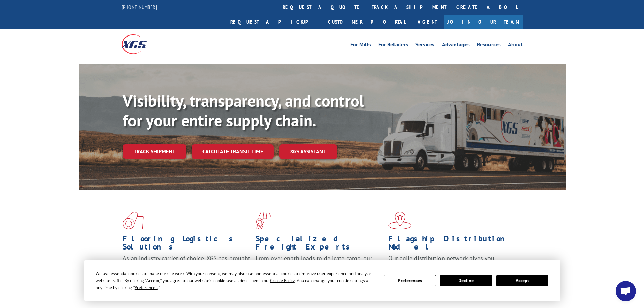 The width and height of the screenshot is (644, 308). Describe the element at coordinates (626, 291) in the screenshot. I see `div: Open chat` at that location.